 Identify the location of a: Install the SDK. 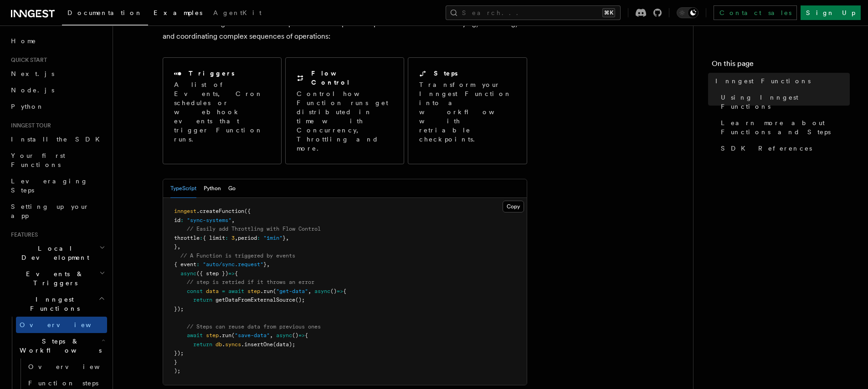
(57, 139).